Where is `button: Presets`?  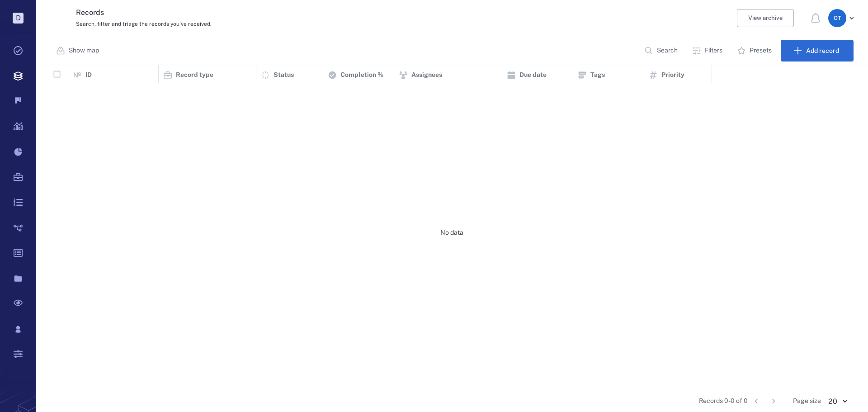 button: Presets is located at coordinates (755, 51).